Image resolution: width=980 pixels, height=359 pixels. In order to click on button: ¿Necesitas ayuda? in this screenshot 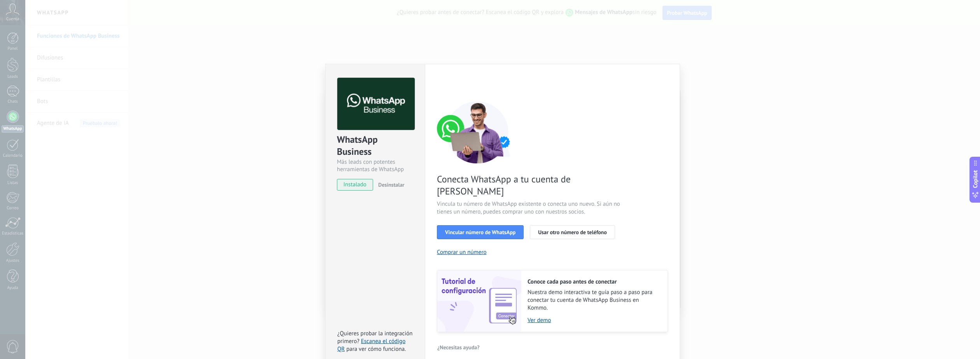, I will do `click(459, 347)`.